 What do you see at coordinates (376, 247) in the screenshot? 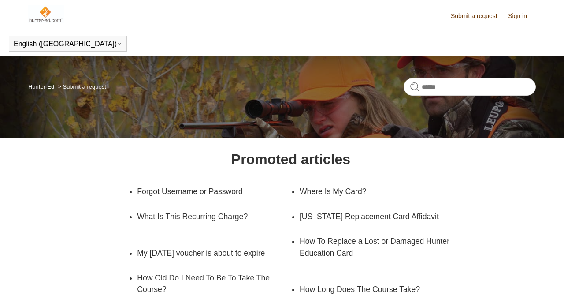
I see `a: How To Replace a Lost or Damaged Hunter Education Card` at bounding box center [376, 247].